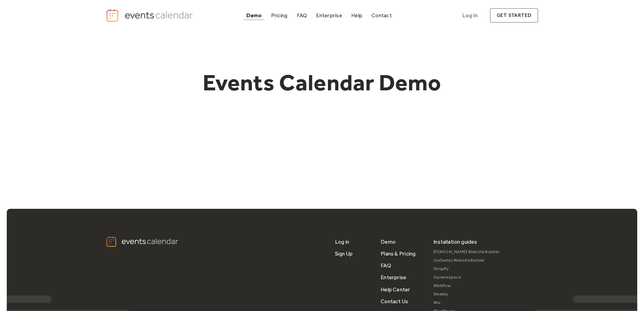 This screenshot has height=311, width=644. I want to click on a: Help Center, so click(395, 289).